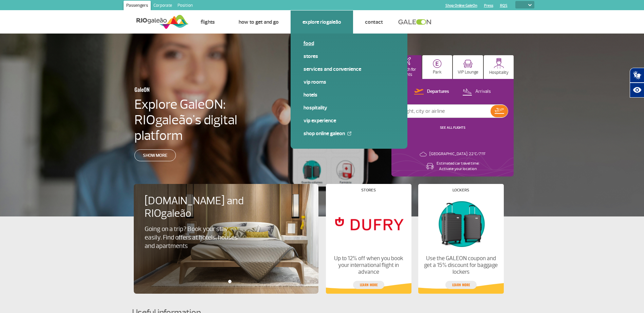 The image size is (644, 313). I want to click on h4: Lockers, so click(460, 191).